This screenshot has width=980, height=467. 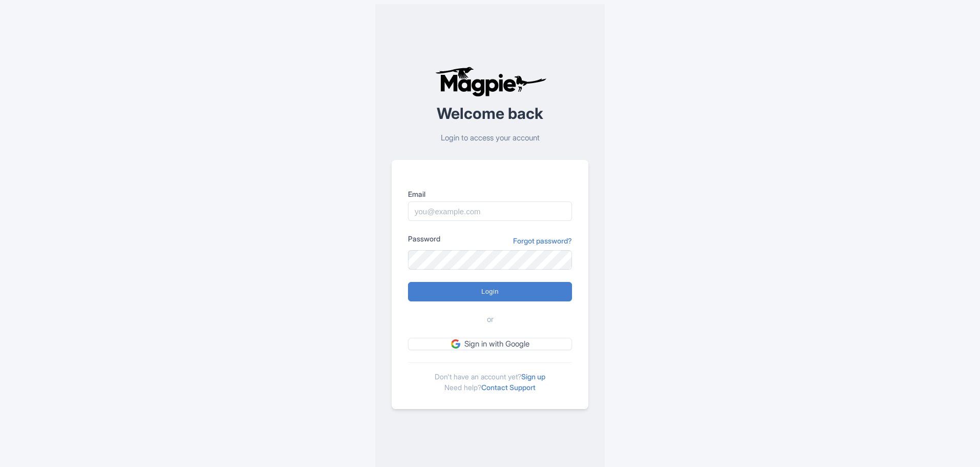 What do you see at coordinates (490, 344) in the screenshot?
I see `a: Sign in with Google` at bounding box center [490, 344].